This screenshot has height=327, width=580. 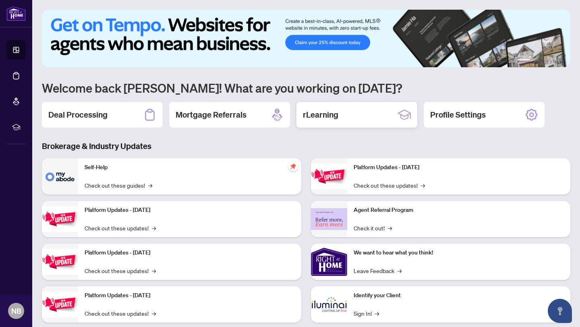 What do you see at coordinates (306, 38) in the screenshot?
I see `img: Slide 0` at bounding box center [306, 38].